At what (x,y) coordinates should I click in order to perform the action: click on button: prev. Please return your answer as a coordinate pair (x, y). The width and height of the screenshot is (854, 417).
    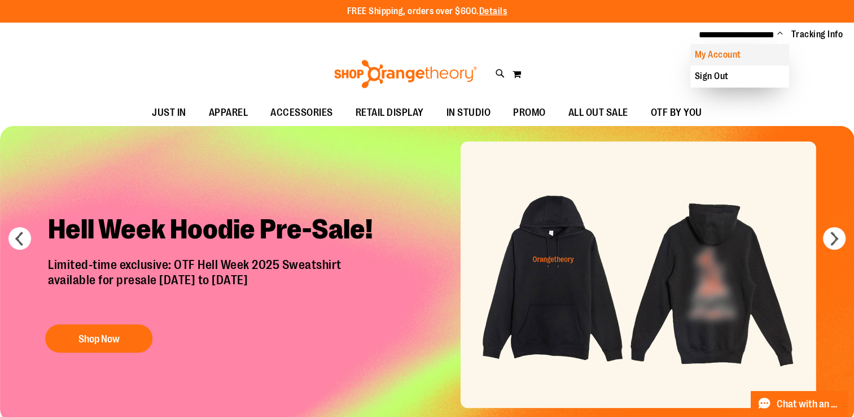
    Looking at the image, I should click on (20, 238).